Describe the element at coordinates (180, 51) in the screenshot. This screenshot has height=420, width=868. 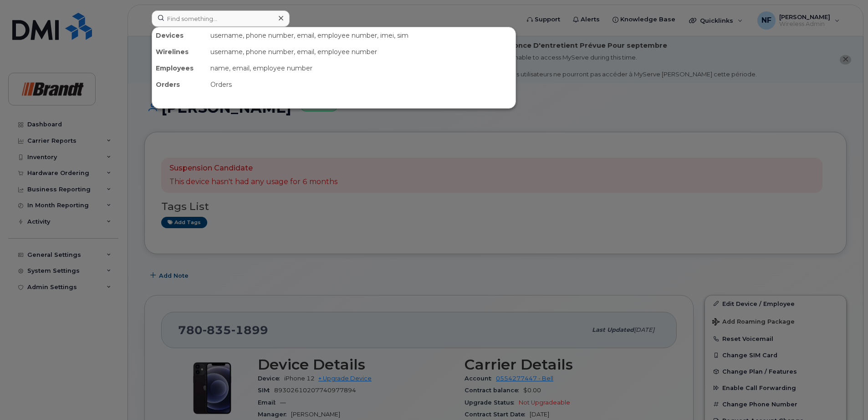
I see `div: Wirelines` at that location.